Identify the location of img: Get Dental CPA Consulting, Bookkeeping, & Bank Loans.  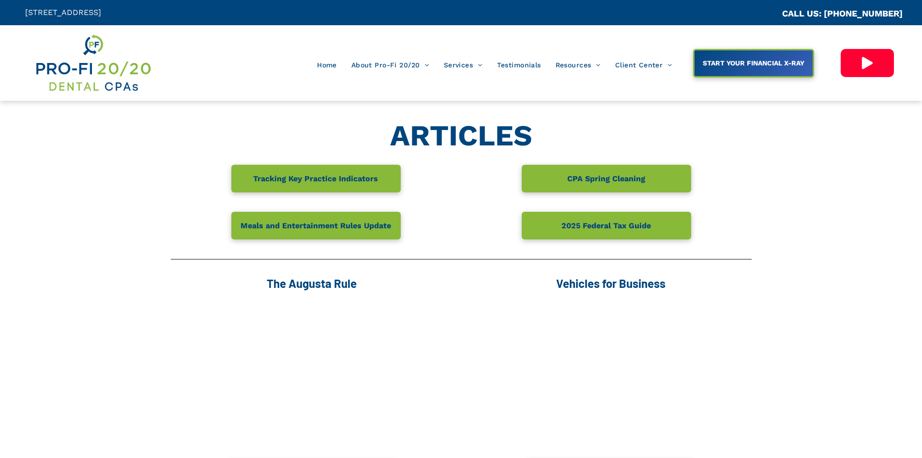
(93, 63).